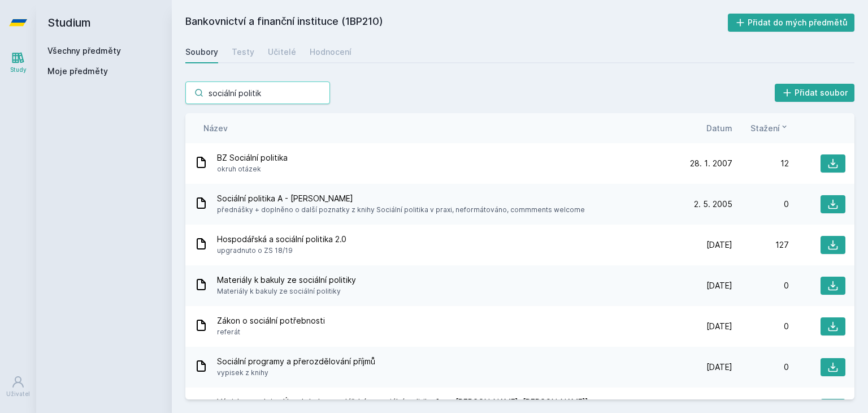  Describe the element at coordinates (296, 361) in the screenshot. I see `span: Sociální programy a přerozdělování příjmů` at that location.